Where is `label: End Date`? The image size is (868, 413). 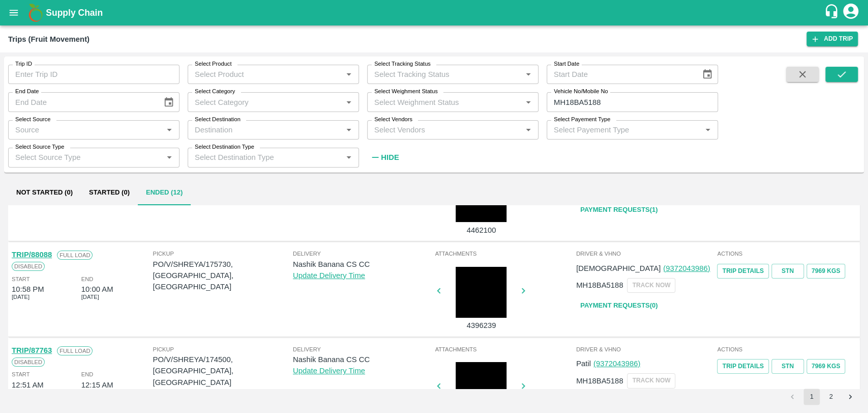 label: End Date is located at coordinates (27, 91).